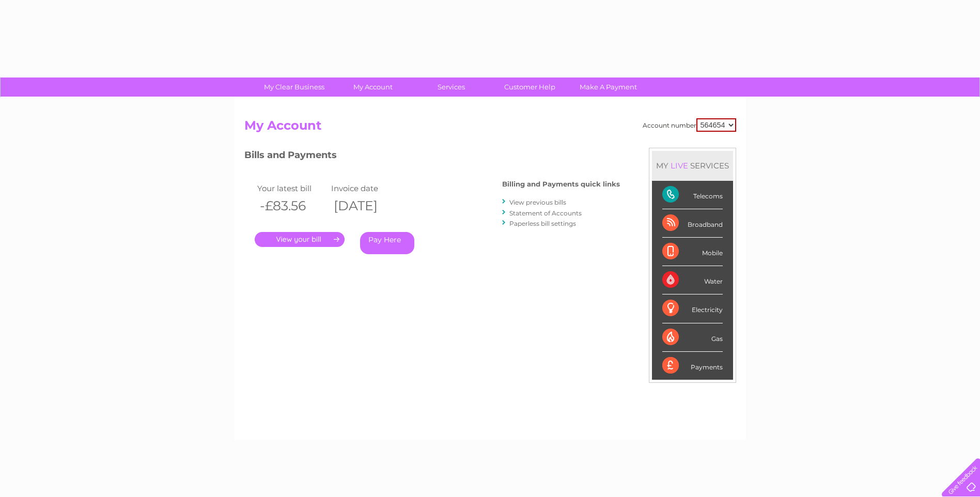 The height and width of the screenshot is (497, 980). Describe the element at coordinates (692, 252) in the screenshot. I see `div: Mobile` at that location.